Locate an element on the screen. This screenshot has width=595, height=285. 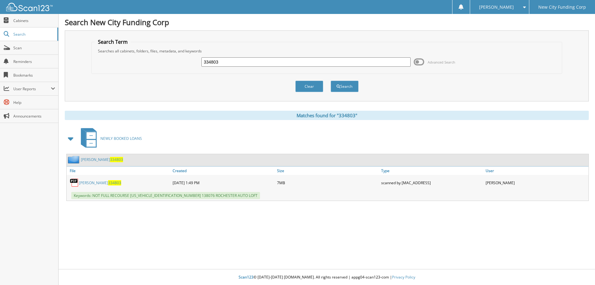
a: File is located at coordinates (119, 171).